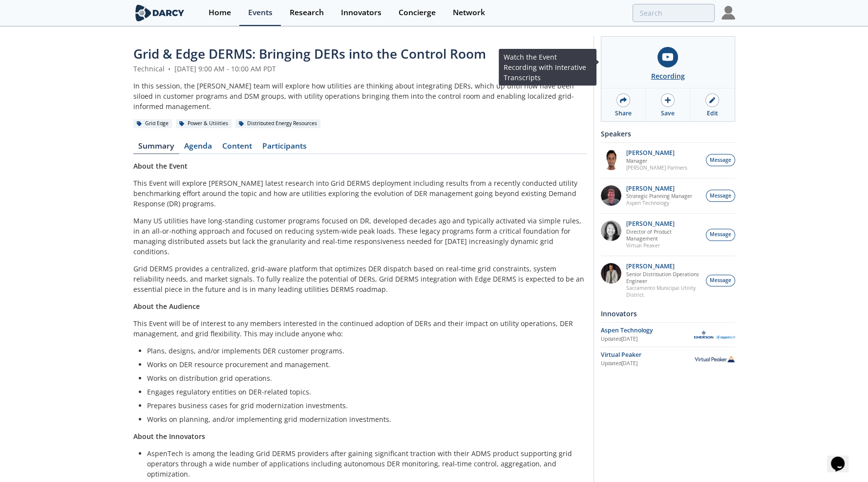  What do you see at coordinates (363, 378) in the screenshot?
I see `li: Works on distribution grid operations.` at bounding box center [363, 378].